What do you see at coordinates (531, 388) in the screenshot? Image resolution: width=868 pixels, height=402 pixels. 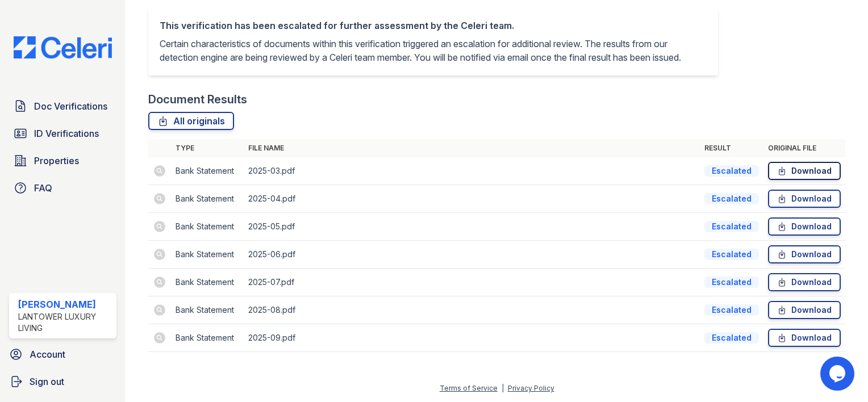 I see `a: Privacy Policy` at bounding box center [531, 388].